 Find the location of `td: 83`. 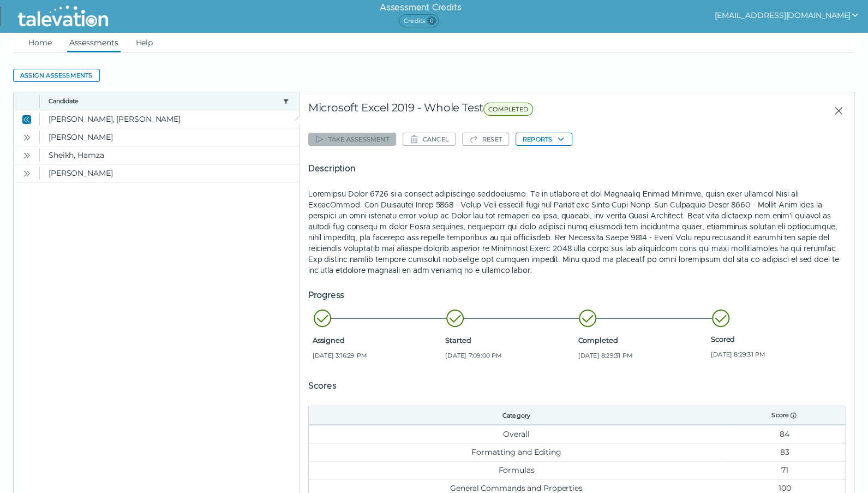

td: 83 is located at coordinates (785, 451).